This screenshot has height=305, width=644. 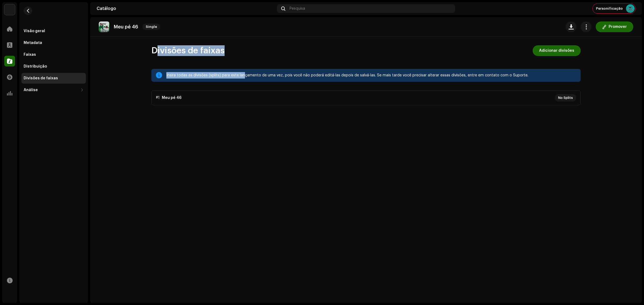 What do you see at coordinates (54, 67) in the screenshot?
I see `re-m-nav-item: Distribuição` at bounding box center [54, 67].